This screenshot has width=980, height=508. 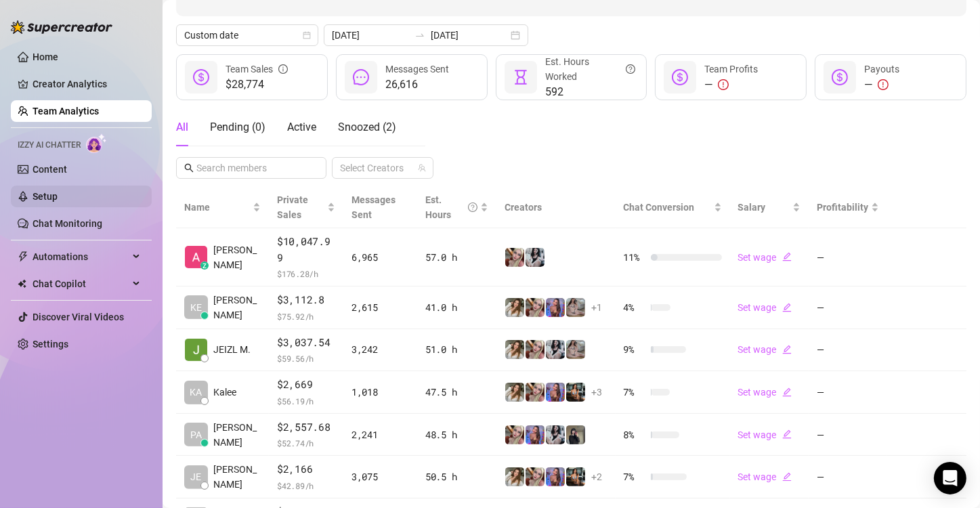 I want to click on a: Creator Analytics, so click(x=87, y=84).